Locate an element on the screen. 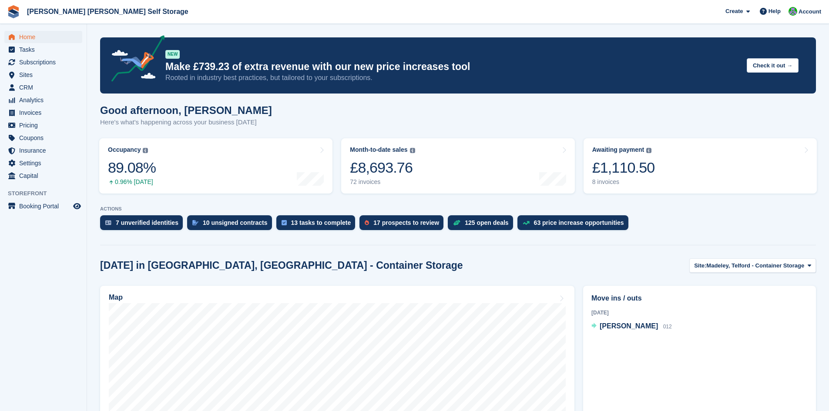 The height and width of the screenshot is (411, 829). span: Sites is located at coordinates (45, 75).